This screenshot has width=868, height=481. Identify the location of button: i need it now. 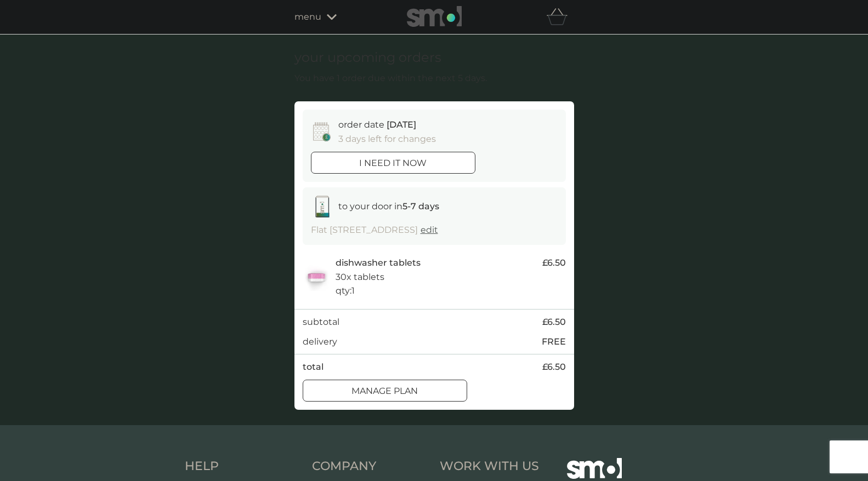
(393, 163).